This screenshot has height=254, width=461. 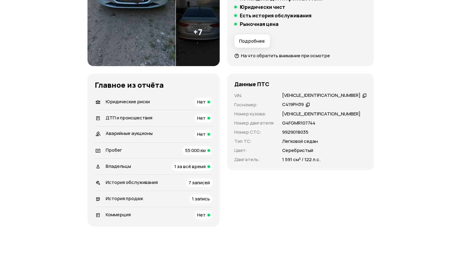 What do you see at coordinates (195, 150) in the screenshot?
I see `span: 55 000 км` at bounding box center [195, 150].